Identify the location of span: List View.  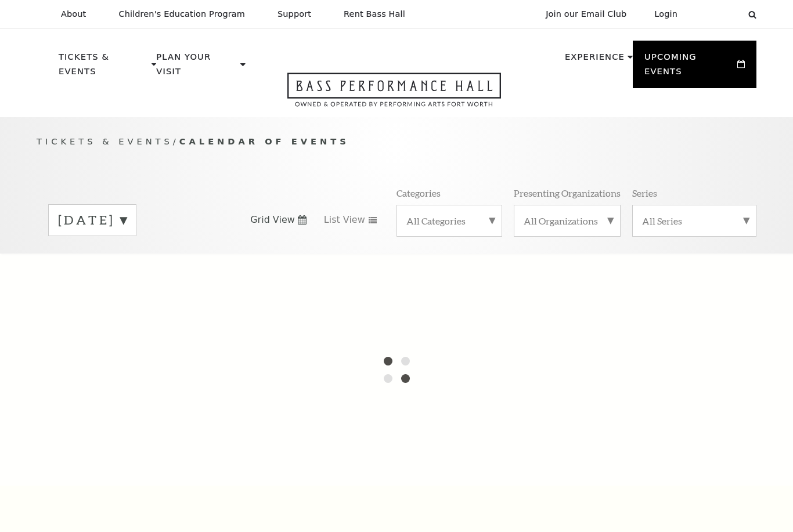
(344, 220).